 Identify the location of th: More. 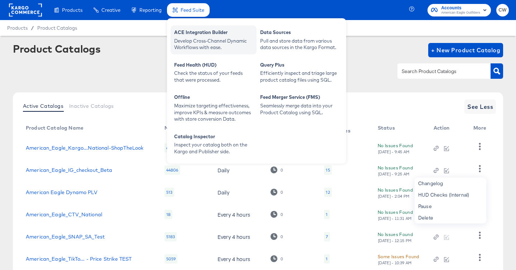
(481, 128).